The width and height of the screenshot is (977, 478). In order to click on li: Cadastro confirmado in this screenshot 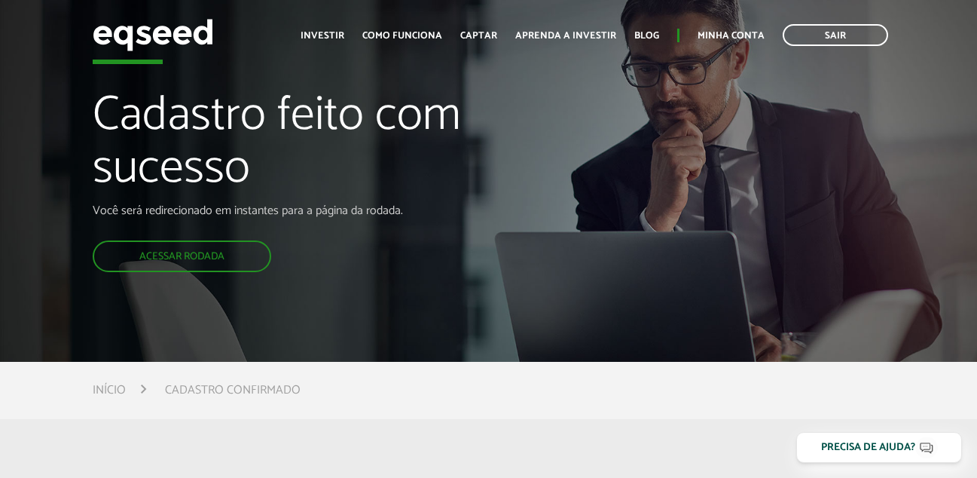, I will do `click(233, 389)`.